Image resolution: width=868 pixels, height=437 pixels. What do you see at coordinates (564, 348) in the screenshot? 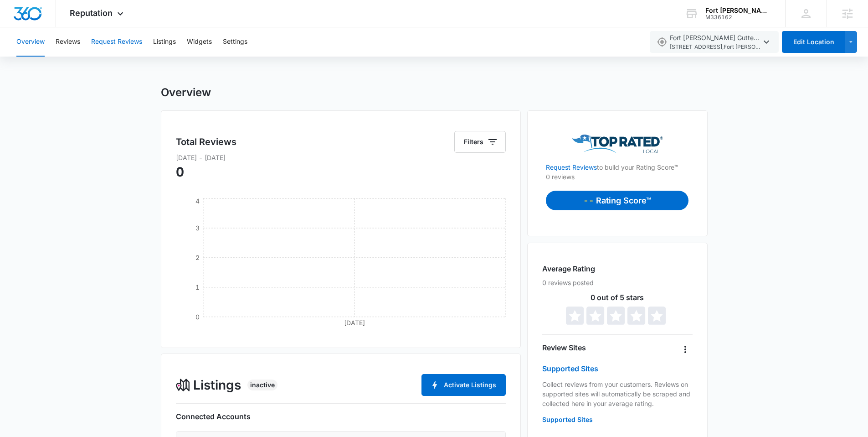
I see `h4: Review Sites` at bounding box center [564, 348].